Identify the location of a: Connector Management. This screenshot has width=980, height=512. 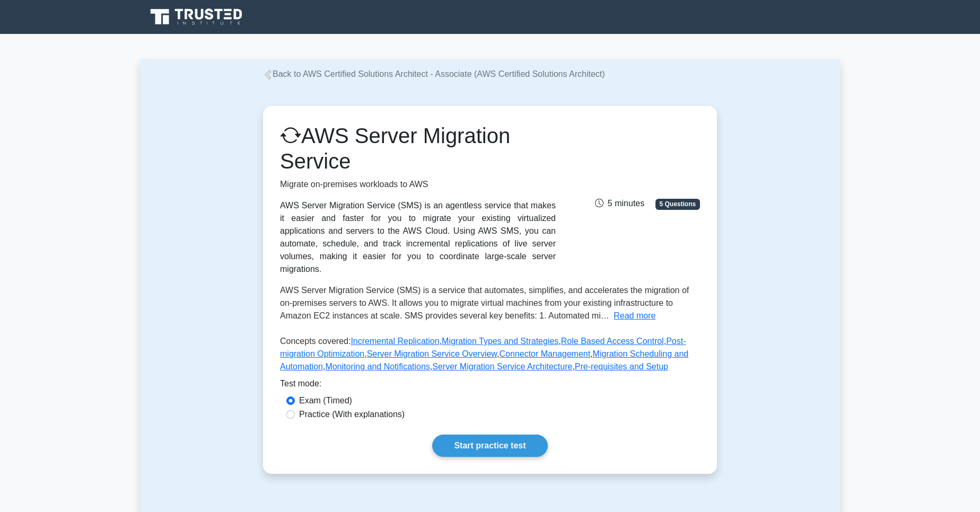
(545, 354).